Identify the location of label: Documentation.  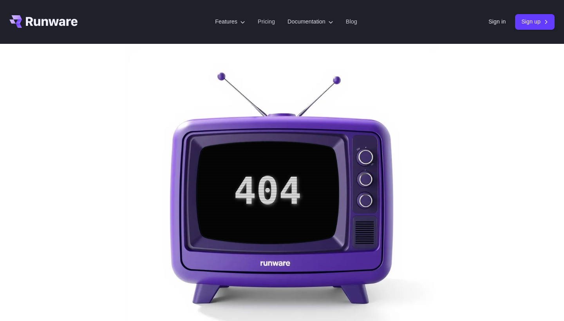
(310, 22).